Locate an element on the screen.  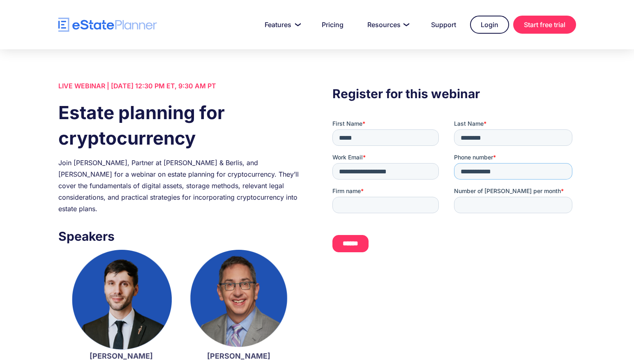
a: Start free trial is located at coordinates (545, 25).